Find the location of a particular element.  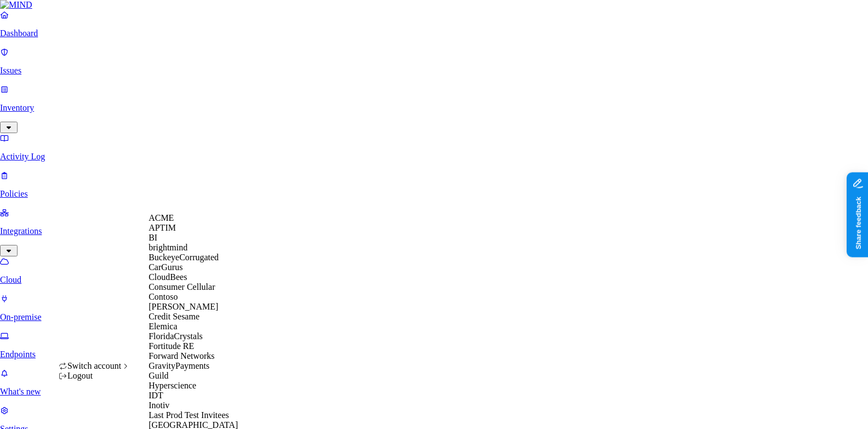

span: Hyperscience is located at coordinates (172, 385).